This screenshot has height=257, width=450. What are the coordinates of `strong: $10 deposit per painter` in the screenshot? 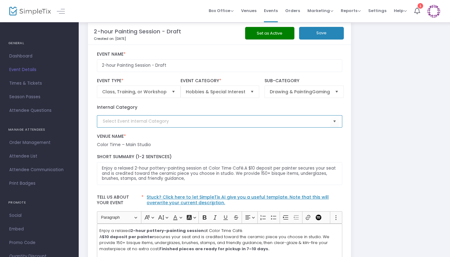 It's located at (128, 237).